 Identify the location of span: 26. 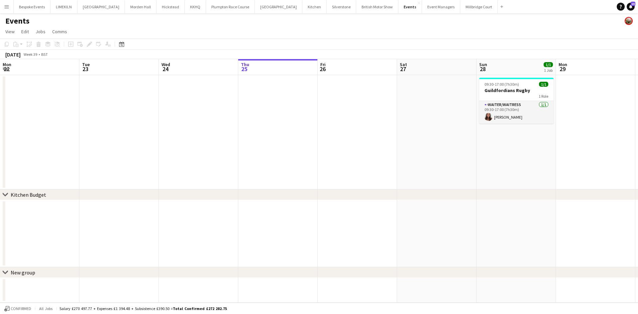
(322, 69).